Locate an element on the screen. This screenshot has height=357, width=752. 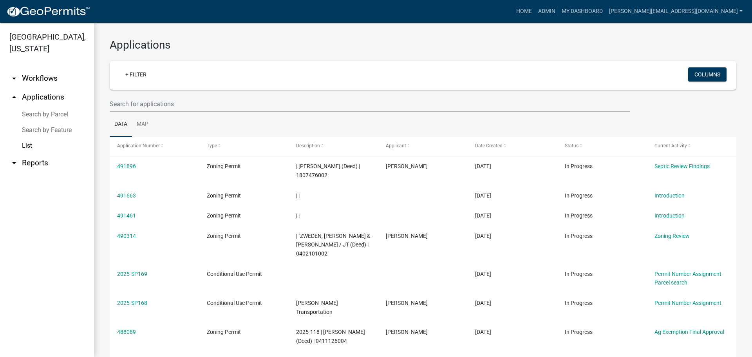
span: Bradley Transportation is located at coordinates (317, 307).